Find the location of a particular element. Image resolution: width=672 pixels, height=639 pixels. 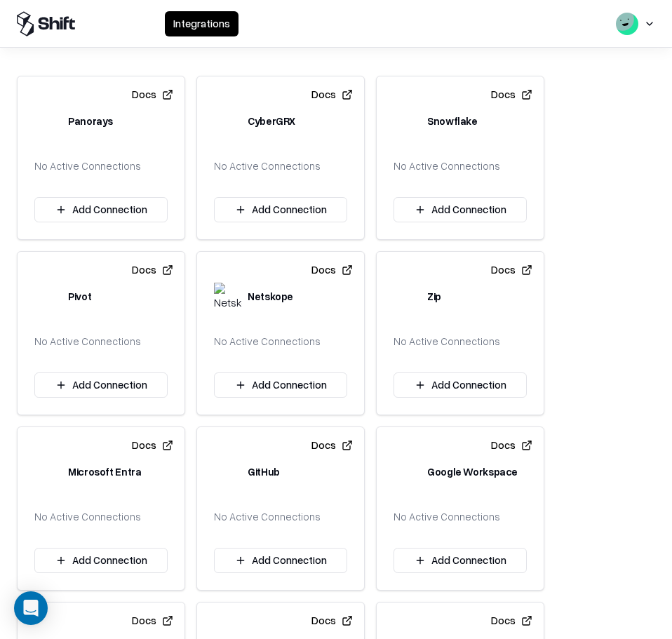

img: Netskope is located at coordinates (228, 297).